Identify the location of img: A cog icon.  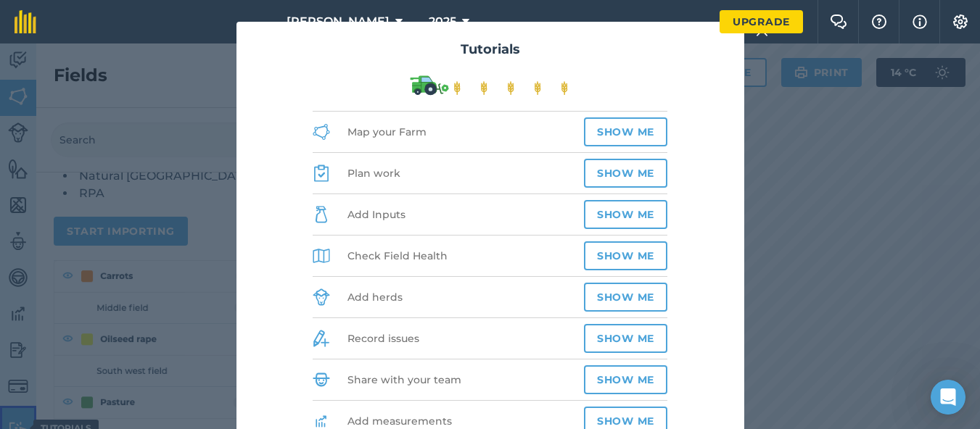
(960, 22).